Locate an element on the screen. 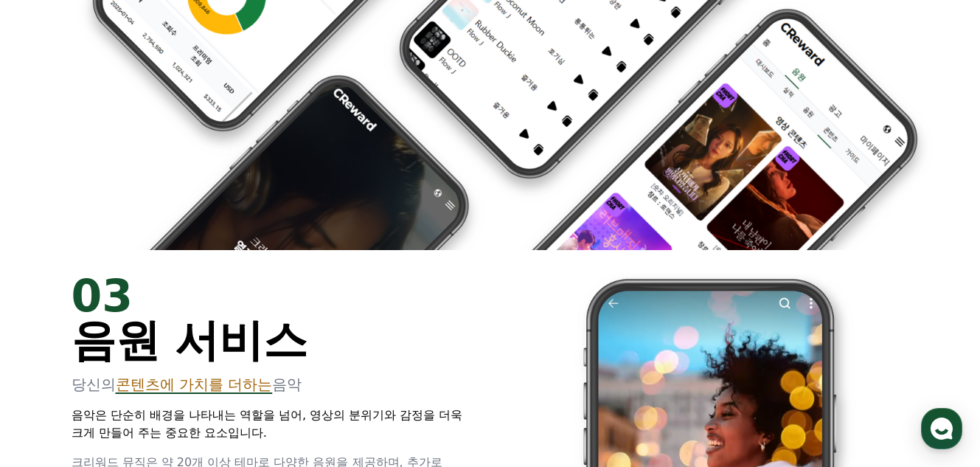 This screenshot has width=980, height=467. font: 음악은 단순히 배경을 나타내는 역할을 넘어, 영상의 분위기와 감정을 더욱 크게 만들어 주는 중요한 요소입니다. is located at coordinates (267, 423).